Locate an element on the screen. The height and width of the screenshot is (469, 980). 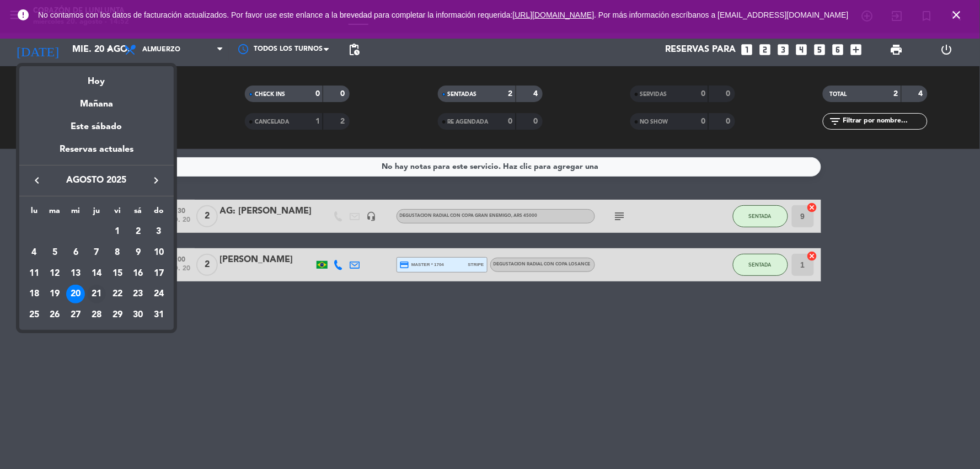
div: 25 is located at coordinates (34, 315).